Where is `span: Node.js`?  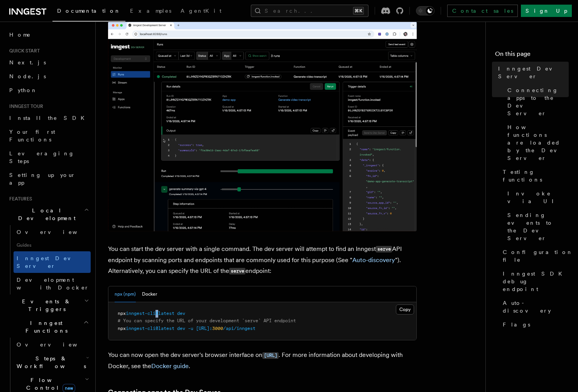 span: Node.js is located at coordinates (28, 76).